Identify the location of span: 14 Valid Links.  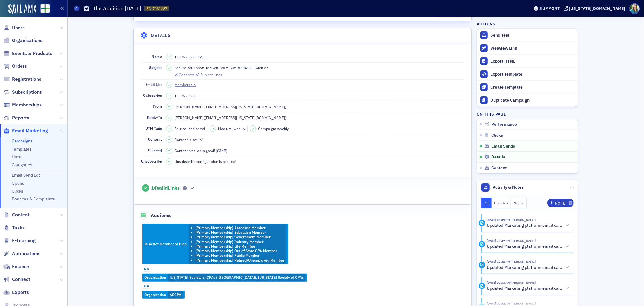
(165, 188).